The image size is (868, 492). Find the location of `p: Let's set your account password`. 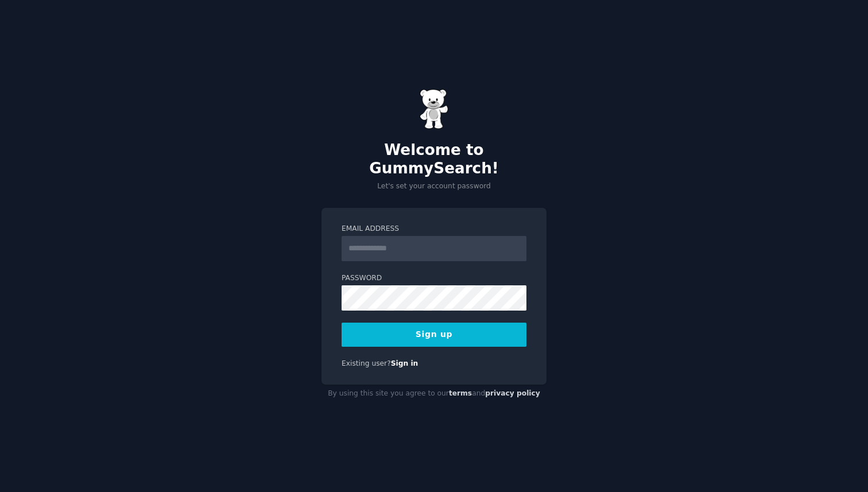

p: Let's set your account password is located at coordinates (434, 187).